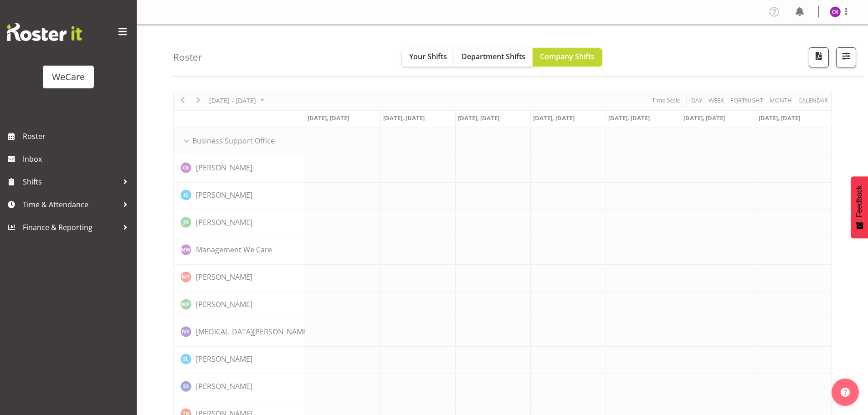  Describe the element at coordinates (567, 56) in the screenshot. I see `span: Company Shifts` at that location.